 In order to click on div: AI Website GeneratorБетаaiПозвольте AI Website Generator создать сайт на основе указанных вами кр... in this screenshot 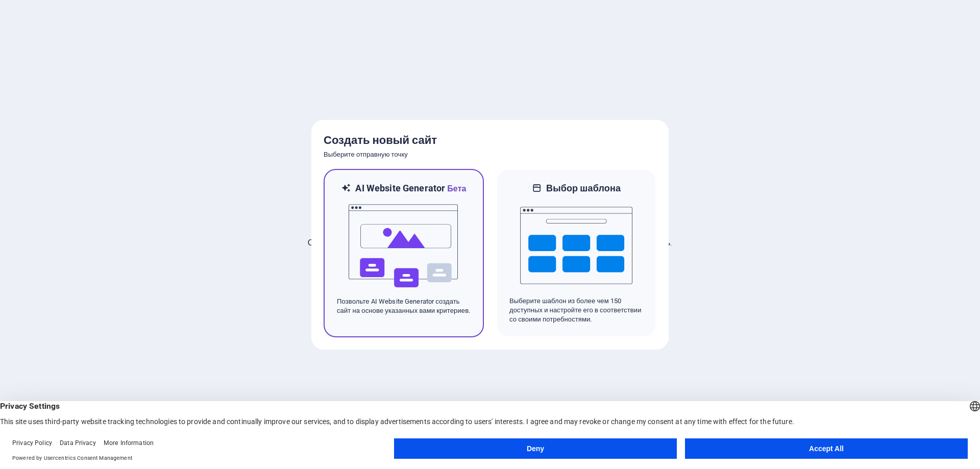, I will do `click(404, 253)`.